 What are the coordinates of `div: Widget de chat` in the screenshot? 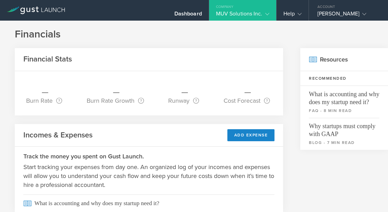 It's located at (371, 196).